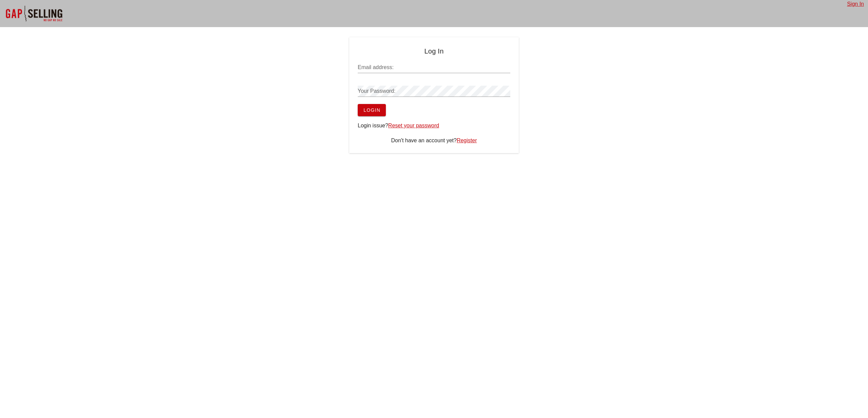  Describe the element at coordinates (434, 51) in the screenshot. I see `h4: Log In` at that location.